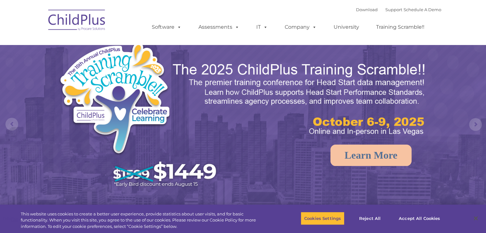  Describe the element at coordinates (322, 218) in the screenshot. I see `button: Cookies Settings` at that location.